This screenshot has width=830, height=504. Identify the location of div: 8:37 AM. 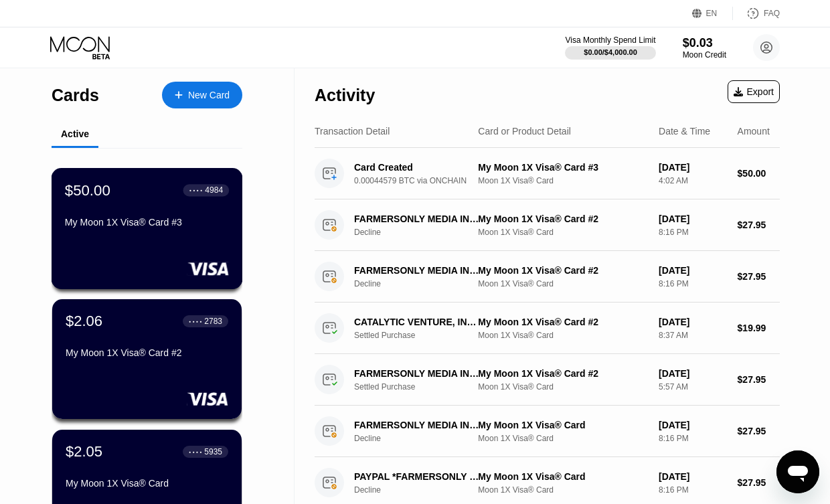
(692, 335).